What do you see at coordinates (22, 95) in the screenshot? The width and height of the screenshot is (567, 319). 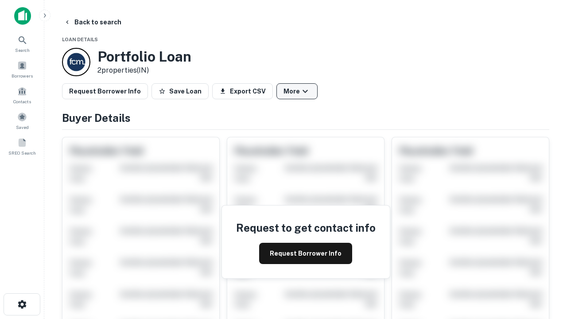 I see `a: Contacts` at bounding box center [22, 95].